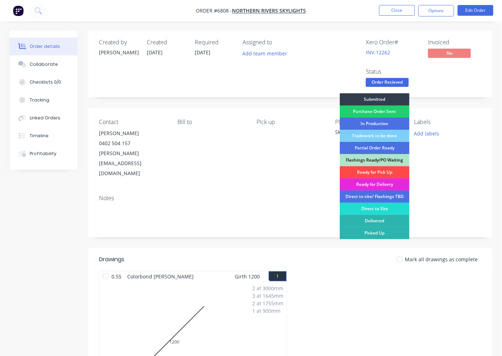 This screenshot has width=502, height=356. I want to click on a: INV-12262, so click(378, 52).